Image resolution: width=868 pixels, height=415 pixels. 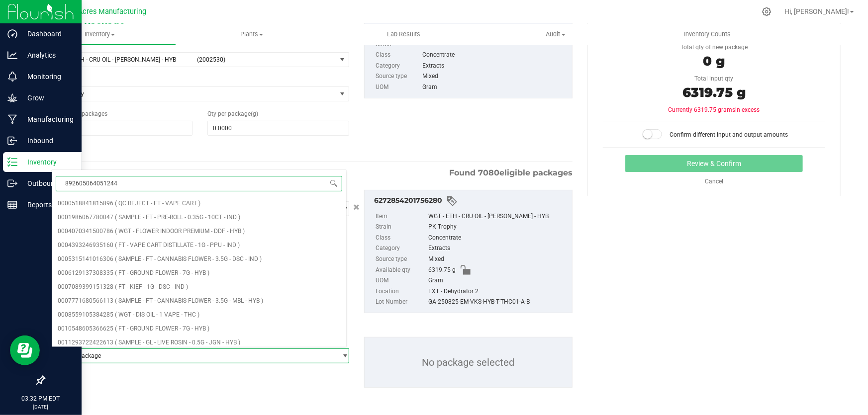 I want to click on inline-svg: Monitoring, so click(x=13, y=77).